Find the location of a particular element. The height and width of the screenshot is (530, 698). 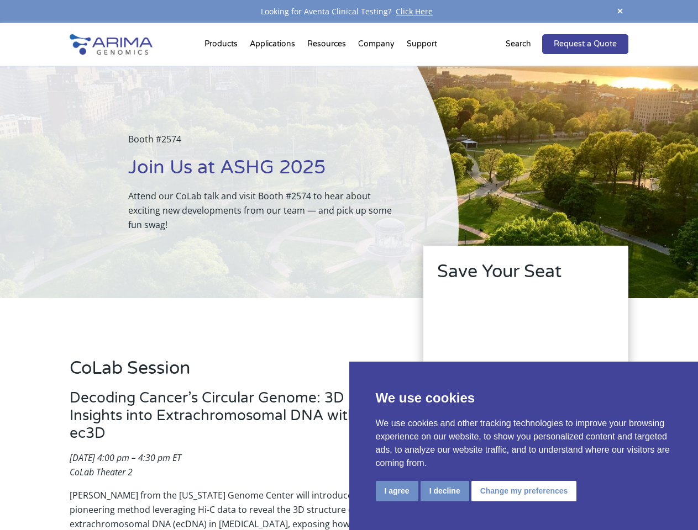

a: Request a Quote is located at coordinates (585, 44).